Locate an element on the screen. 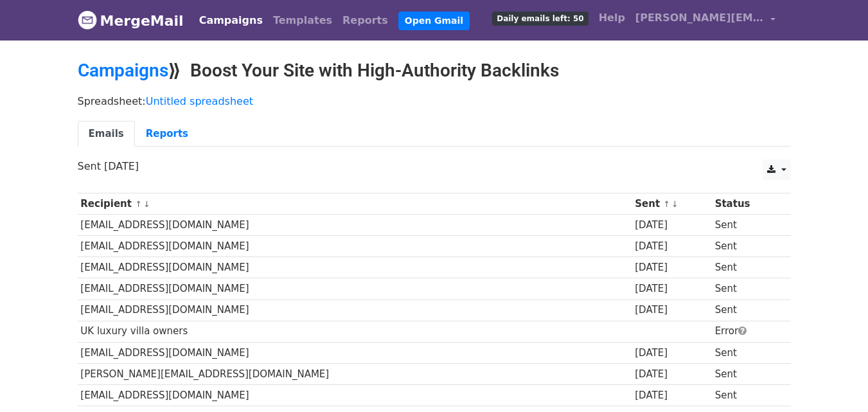 The width and height of the screenshot is (868, 412). a: Help is located at coordinates (612, 18).